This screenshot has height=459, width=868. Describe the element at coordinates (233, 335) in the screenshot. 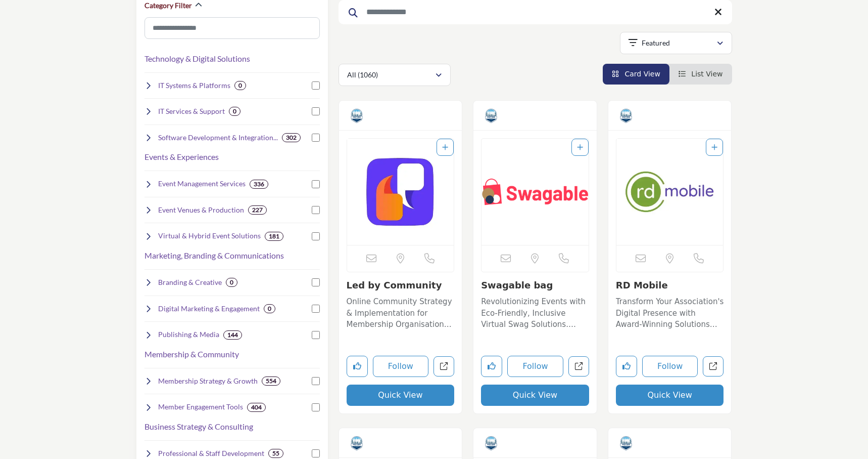

I see `div: 144 Results For Publishing & Media` at that location.